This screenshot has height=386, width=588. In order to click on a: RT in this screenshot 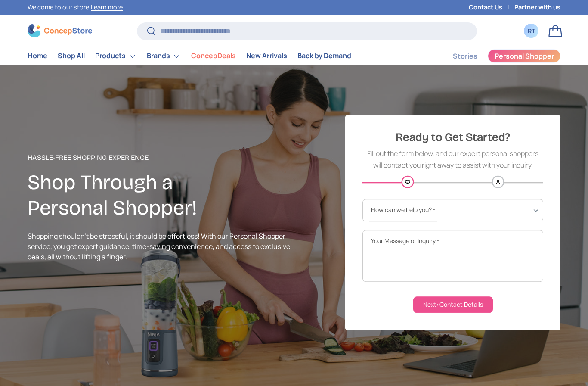, I will do `click(531, 31)`.